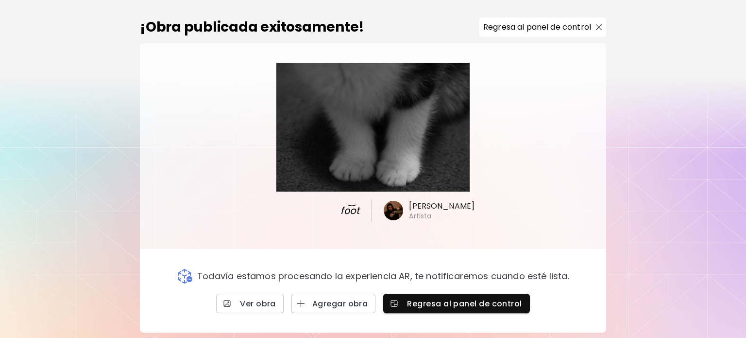  I want to click on img: large.webp, so click(373, 127).